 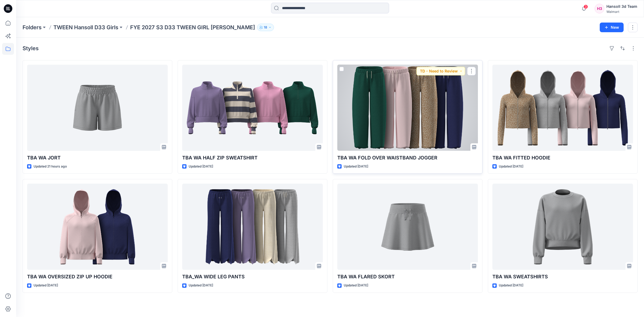 What do you see at coordinates (252, 227) in the screenshot?
I see `a: TBA_WA WIDE LEG PANTS` at bounding box center [252, 227].